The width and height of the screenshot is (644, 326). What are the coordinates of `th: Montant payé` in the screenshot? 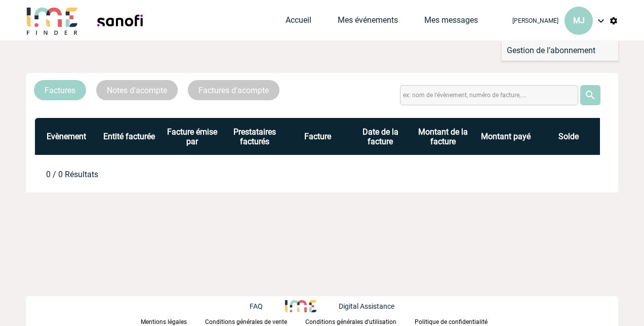 It's located at (506, 136).